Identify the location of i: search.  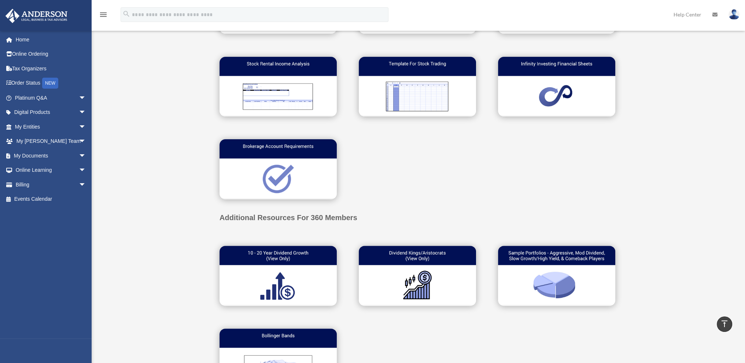
(126, 14).